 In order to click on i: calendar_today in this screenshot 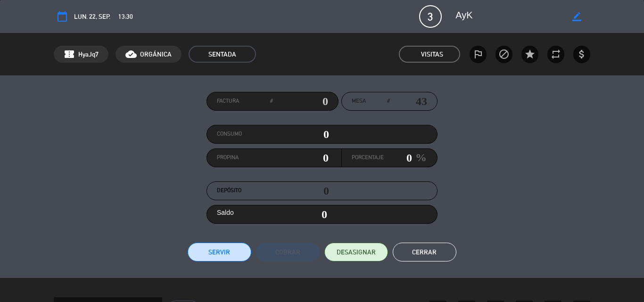, I will do `click(62, 16)`.